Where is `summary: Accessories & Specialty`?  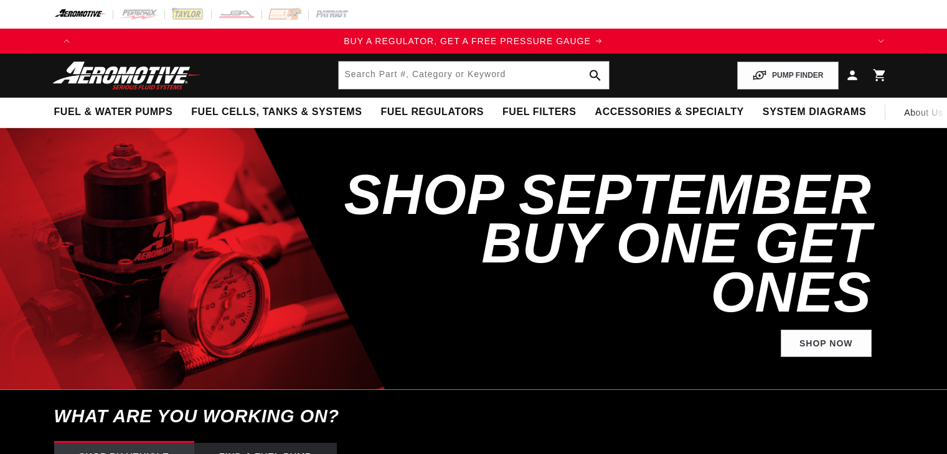 summary: Accessories & Specialty is located at coordinates (669, 112).